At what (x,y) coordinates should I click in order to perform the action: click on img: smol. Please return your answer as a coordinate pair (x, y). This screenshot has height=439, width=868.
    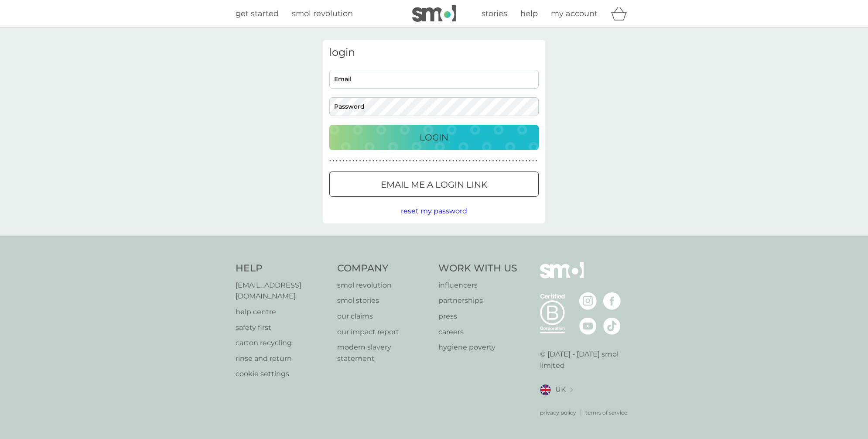
    Looking at the image, I should click on (434, 13).